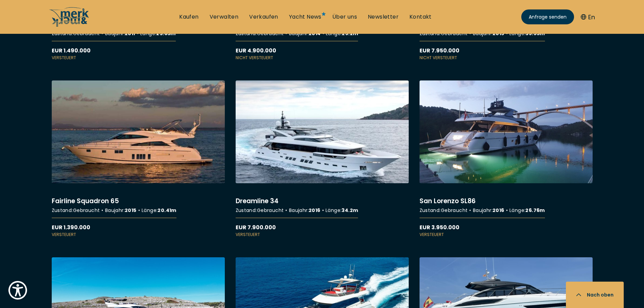  Describe the element at coordinates (547, 17) in the screenshot. I see `a: Anfrage senden` at that location.